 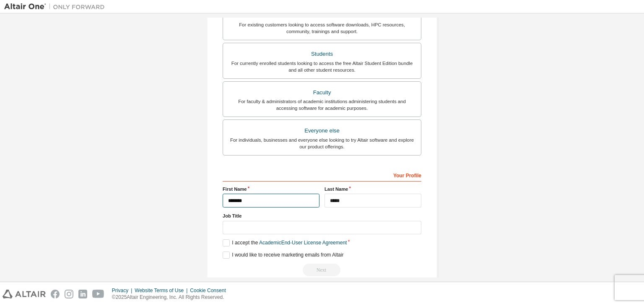 I want to click on p: © 2025 Altair Engineering, Inc. All Rights Reserved., so click(x=171, y=297).